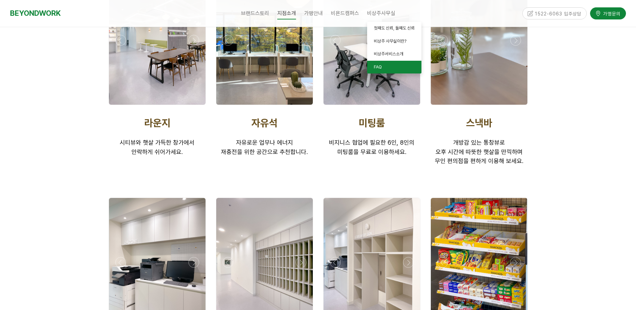 The image size is (636, 310). Describe the element at coordinates (479, 161) in the screenshot. I see `span: 무인 편의점을 편하게 이용해 보세요.` at that location.